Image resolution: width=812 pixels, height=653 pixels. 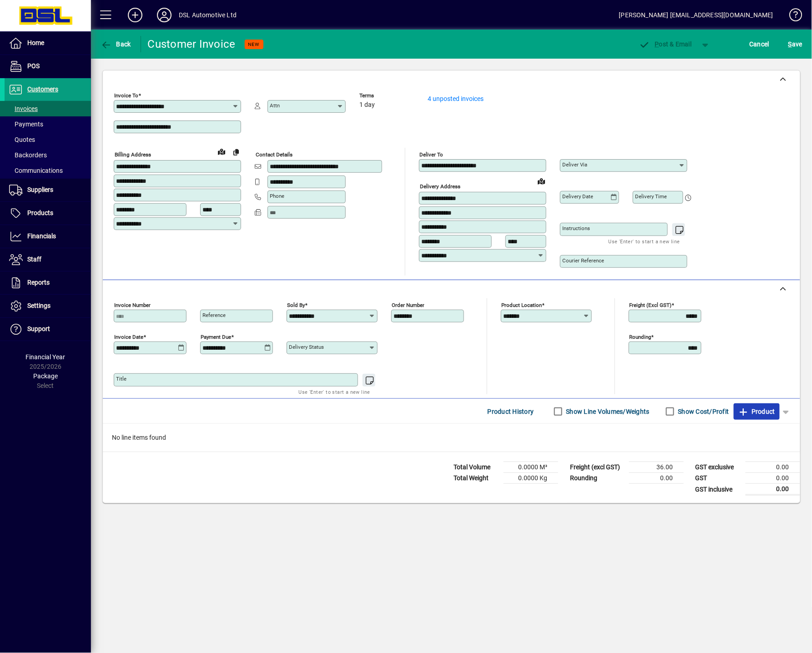 What do you see at coordinates (236, 152) in the screenshot?
I see `button: Copy to Delivery address` at bounding box center [236, 152].